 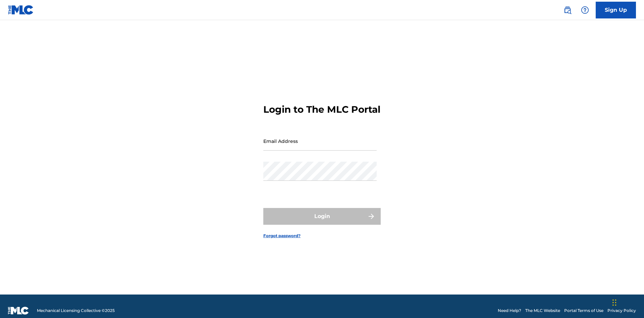 What do you see at coordinates (568, 10) in the screenshot?
I see `img: search` at bounding box center [568, 10].